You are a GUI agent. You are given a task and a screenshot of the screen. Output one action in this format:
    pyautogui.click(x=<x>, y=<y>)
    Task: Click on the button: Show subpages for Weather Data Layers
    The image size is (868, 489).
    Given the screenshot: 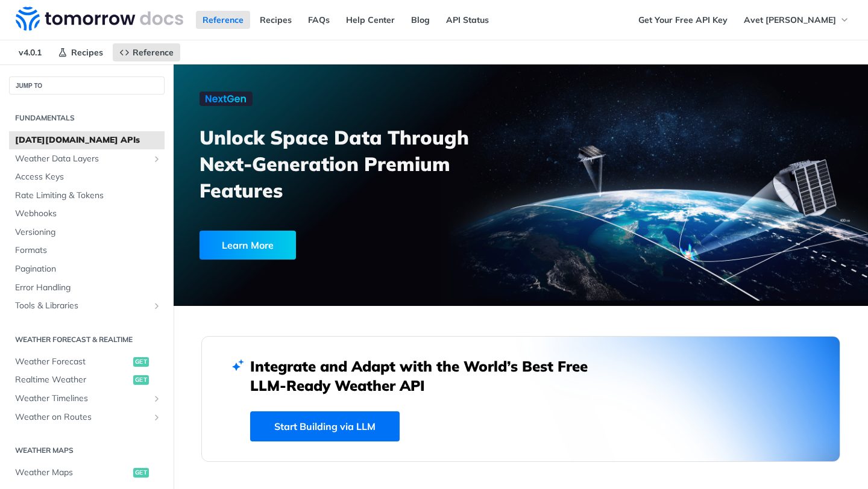 What is the action you would take?
    pyautogui.click(x=157, y=159)
    